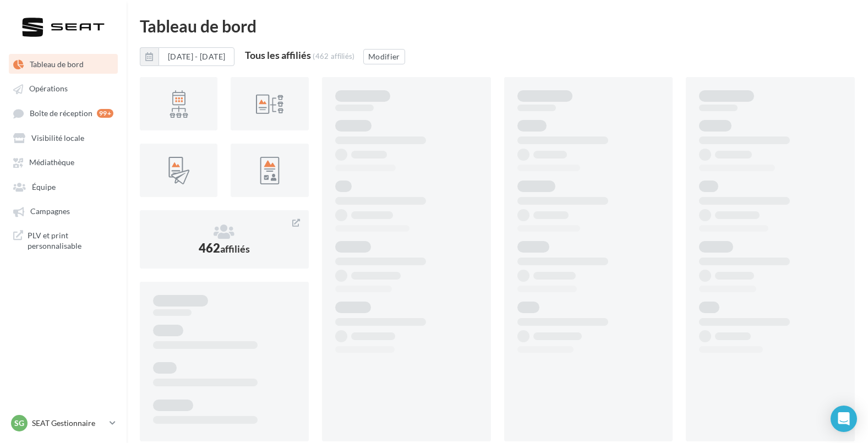  I want to click on a: Visibilité locale, so click(63, 138).